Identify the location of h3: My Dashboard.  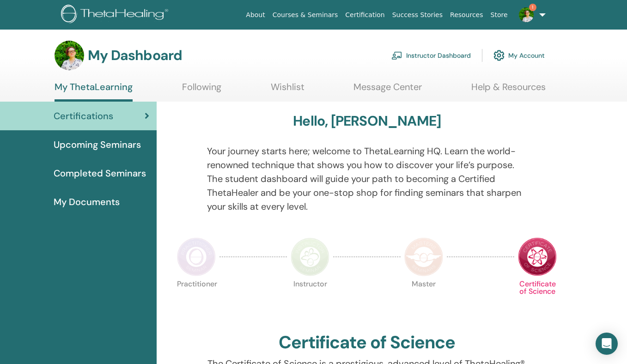
(135, 55).